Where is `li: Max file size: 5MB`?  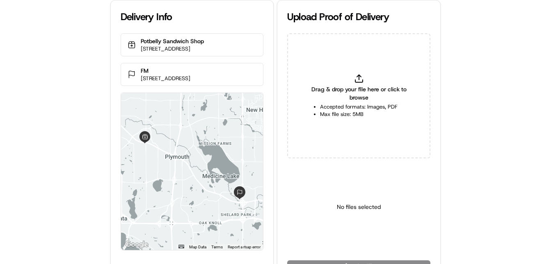 li: Max file size: 5MB is located at coordinates (359, 114).